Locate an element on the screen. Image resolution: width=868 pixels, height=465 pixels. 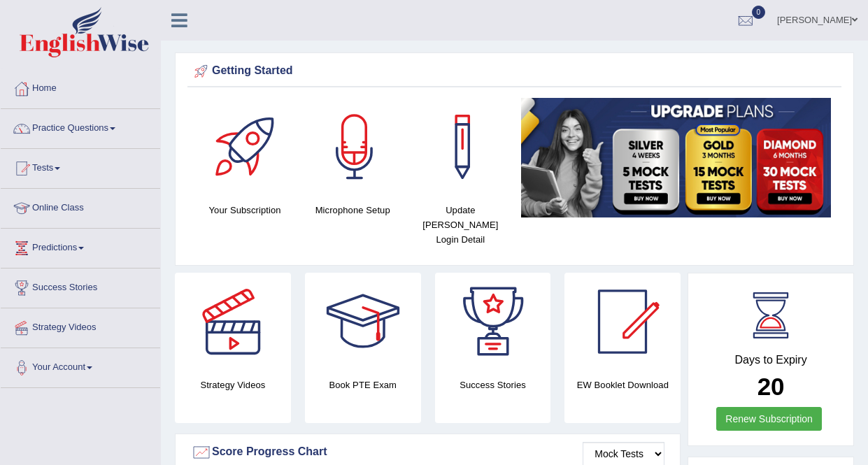
a: Your Account is located at coordinates (80, 365).